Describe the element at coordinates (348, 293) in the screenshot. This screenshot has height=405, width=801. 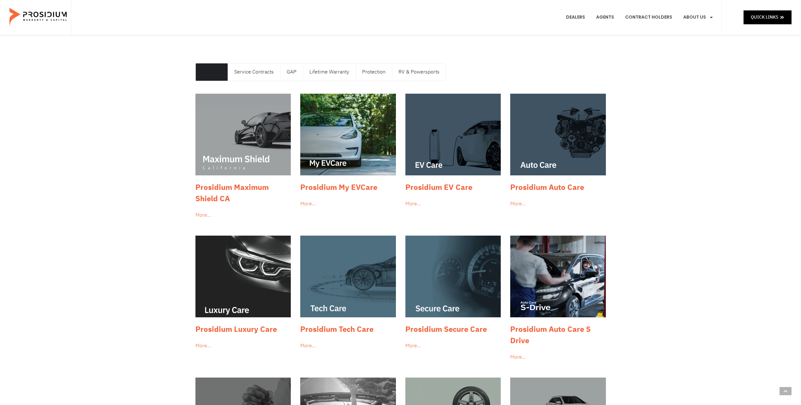
I see `a: Prosidium Tech Care More…` at that location.